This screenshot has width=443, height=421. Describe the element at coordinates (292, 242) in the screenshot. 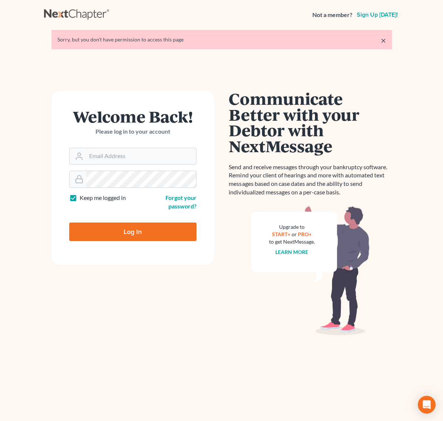

I see `div: to get NextMessage.` at that location.